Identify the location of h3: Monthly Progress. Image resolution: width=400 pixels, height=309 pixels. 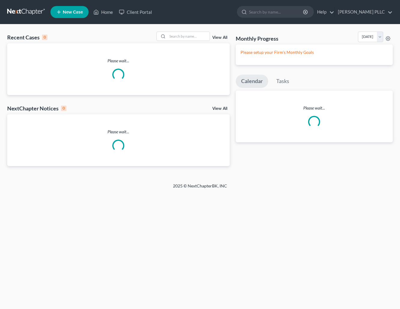
(257, 38).